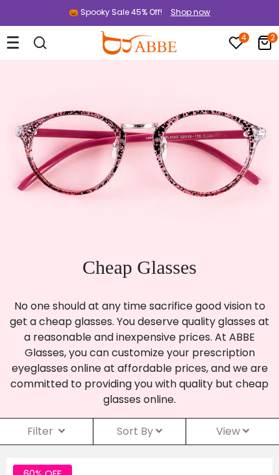  Describe the element at coordinates (190, 12) in the screenshot. I see `div: Shop now` at that location.